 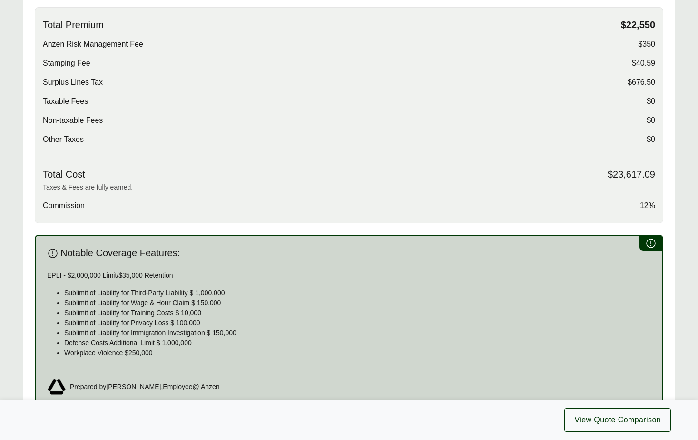 I want to click on span: 12%, so click(x=648, y=206).